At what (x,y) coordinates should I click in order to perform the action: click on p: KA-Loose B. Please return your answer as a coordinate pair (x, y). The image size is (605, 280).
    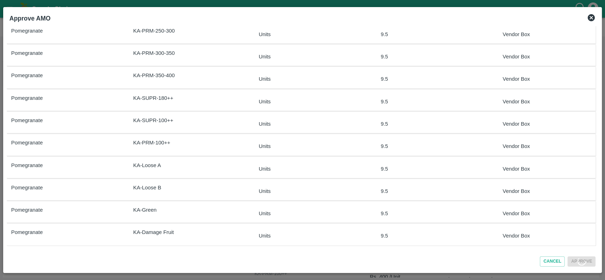
    Looking at the image, I should click on (180, 188).